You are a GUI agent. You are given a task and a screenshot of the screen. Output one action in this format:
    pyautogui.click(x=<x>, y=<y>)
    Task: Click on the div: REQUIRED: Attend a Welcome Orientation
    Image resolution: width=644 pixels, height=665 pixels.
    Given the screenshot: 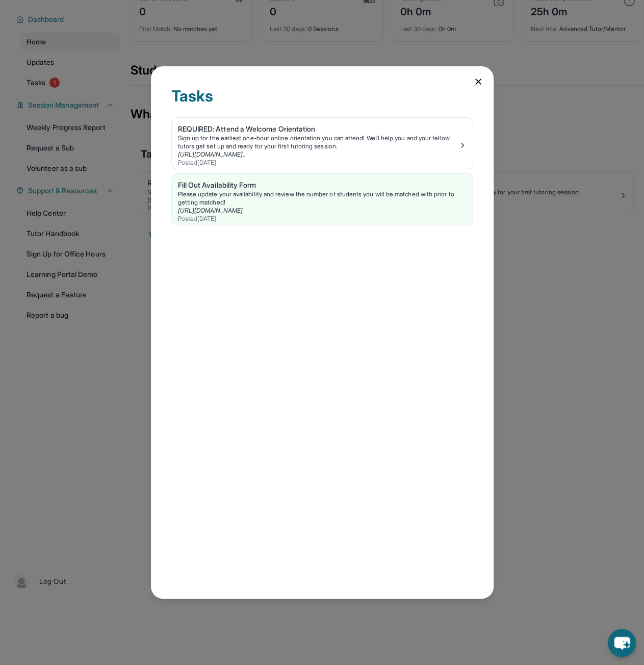 What is the action you would take?
    pyautogui.click(x=318, y=129)
    